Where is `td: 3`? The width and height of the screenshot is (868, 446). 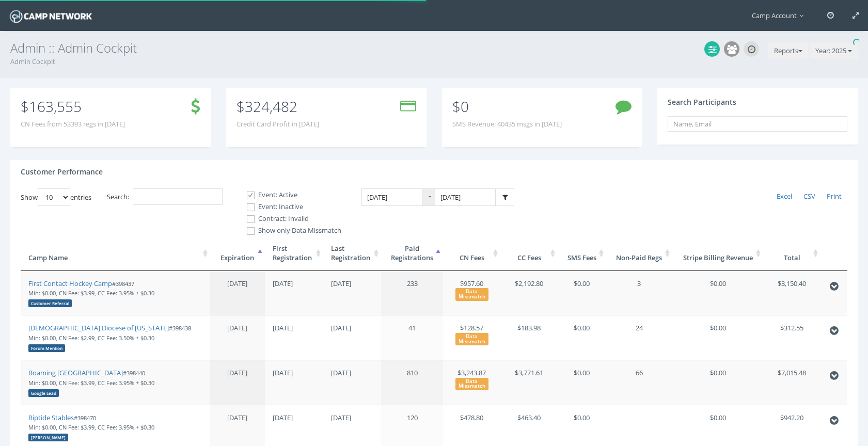 td: 3 is located at coordinates (639, 294).